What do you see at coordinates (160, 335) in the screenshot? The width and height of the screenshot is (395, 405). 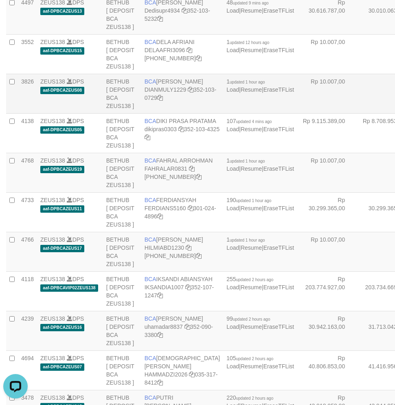 I see `a: Copy 3520903380 to clipboard` at bounding box center [160, 335].